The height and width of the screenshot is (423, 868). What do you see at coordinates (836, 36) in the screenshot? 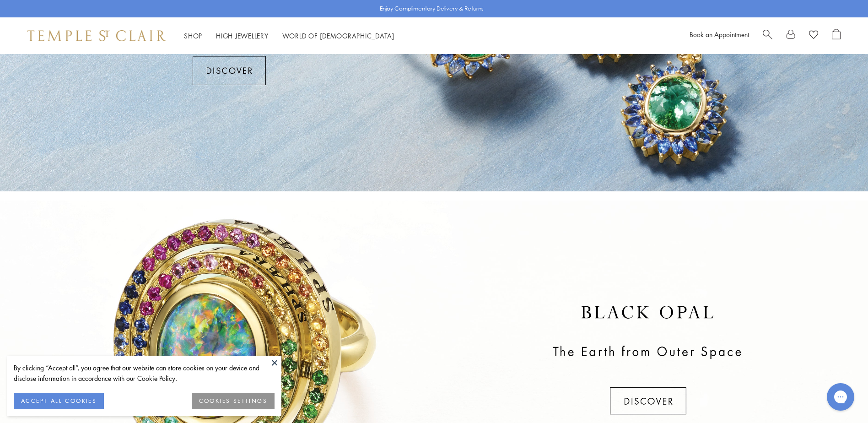
I see `a: Open Shopping Bag` at bounding box center [836, 36].